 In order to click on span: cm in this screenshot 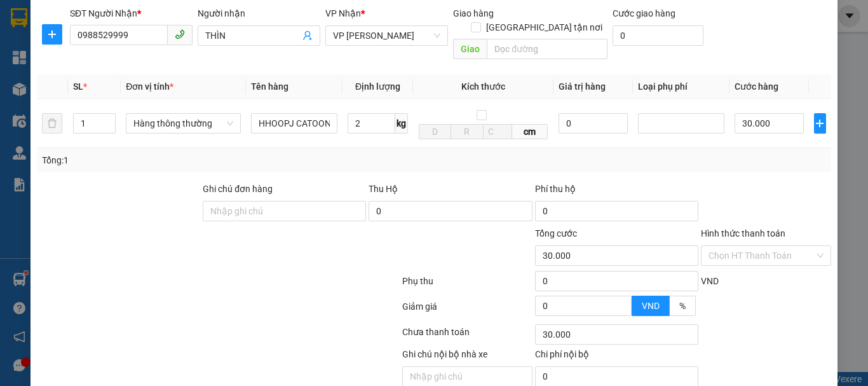, I will do `click(530, 132)`.